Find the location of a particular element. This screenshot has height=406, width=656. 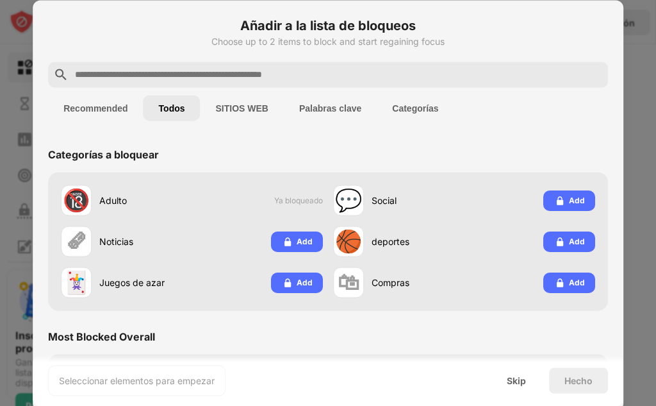

div: deportes is located at coordinates (418, 241).